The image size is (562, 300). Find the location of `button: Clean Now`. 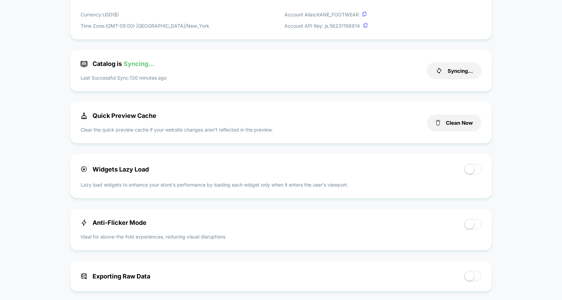

button: Clean Now is located at coordinates (454, 123).